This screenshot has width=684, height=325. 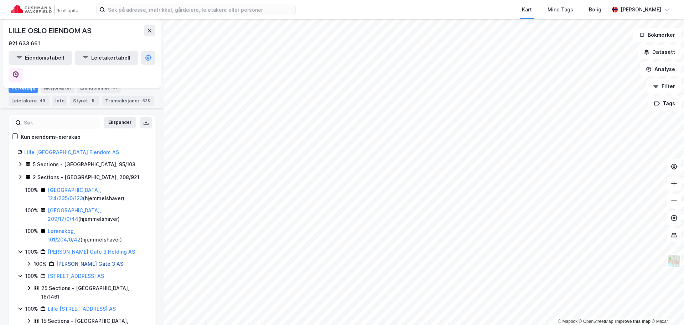 I want to click on a: OpenStreetMap, so click(x=596, y=321).